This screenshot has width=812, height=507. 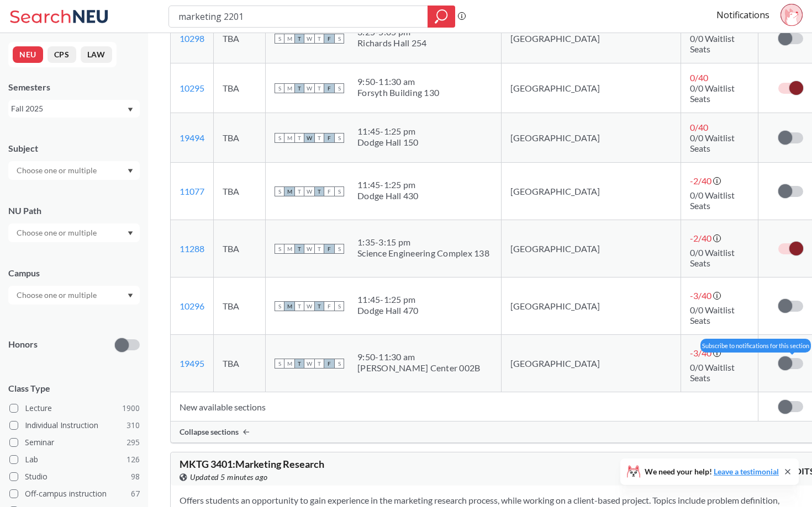 What do you see at coordinates (700, 353) in the screenshot?
I see `span: -3 / 40` at bounding box center [700, 353].